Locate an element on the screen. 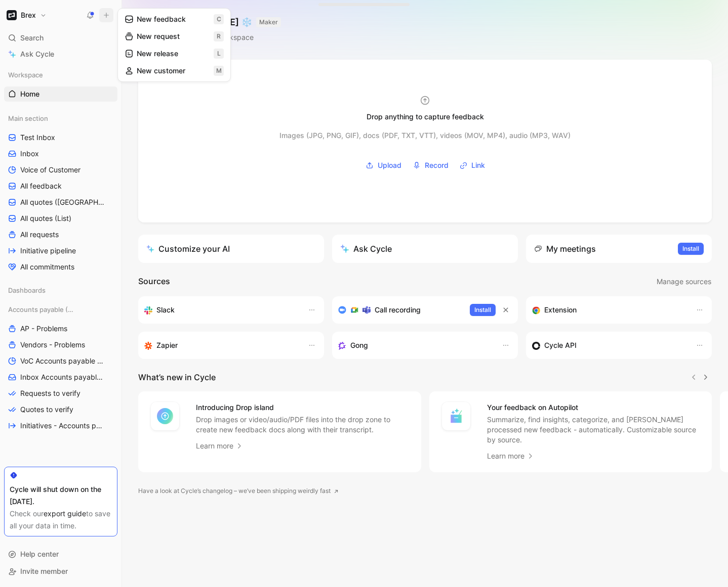 The height and width of the screenshot is (587, 728). span: Vendors - Problems is located at coordinates (53, 345).